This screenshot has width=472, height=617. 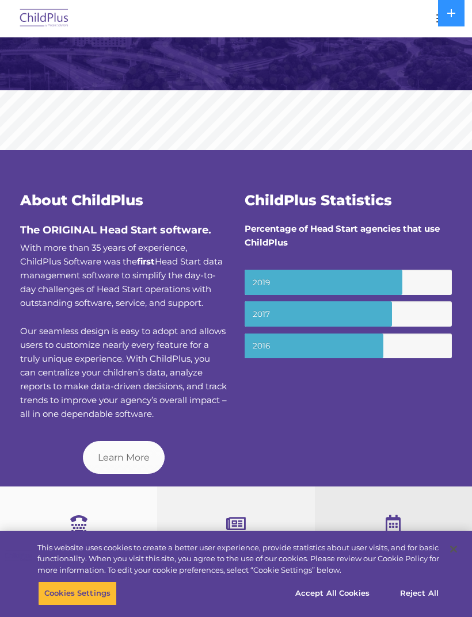 I want to click on button: Close, so click(x=453, y=550).